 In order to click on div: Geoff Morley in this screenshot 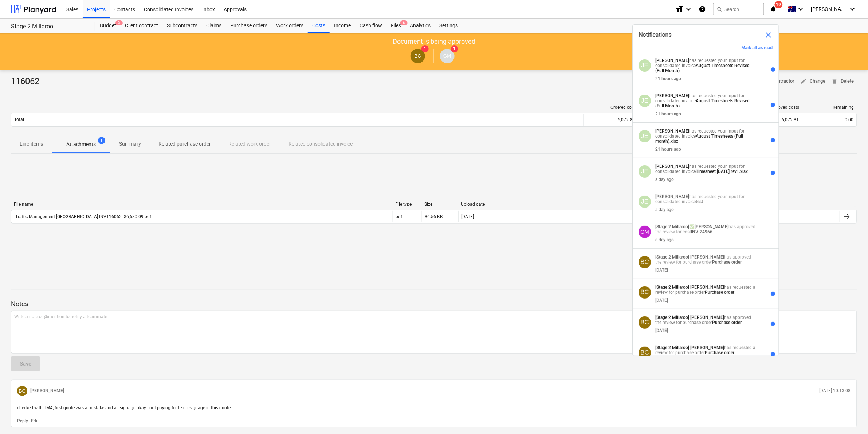, I will do `click(645, 232)`.